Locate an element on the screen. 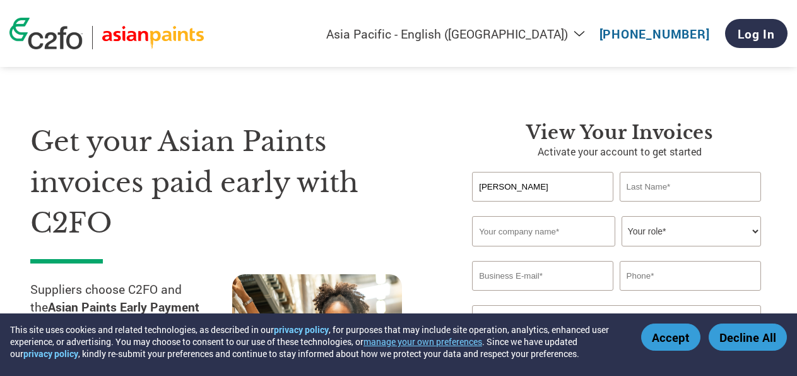 This screenshot has width=797, height=376. button: Accept is located at coordinates (671, 336).